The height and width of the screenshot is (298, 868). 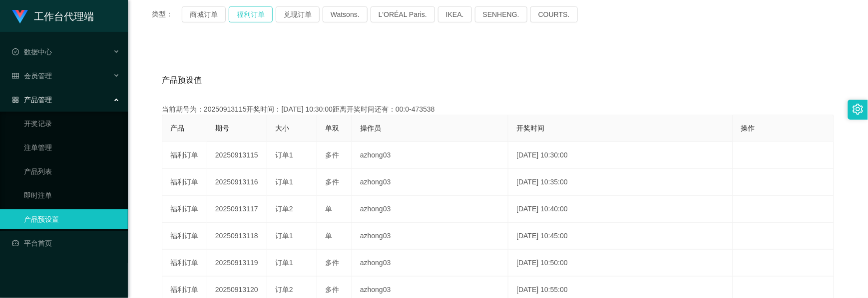 What do you see at coordinates (345, 15) in the screenshot?
I see `button: Watsons.` at bounding box center [345, 15].